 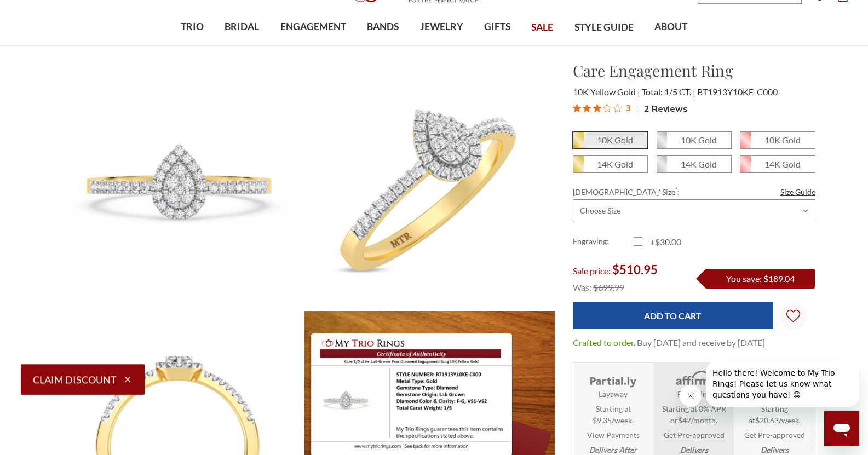 What do you see at coordinates (797, 192) in the screenshot?
I see `a: Size Guide` at bounding box center [797, 192].